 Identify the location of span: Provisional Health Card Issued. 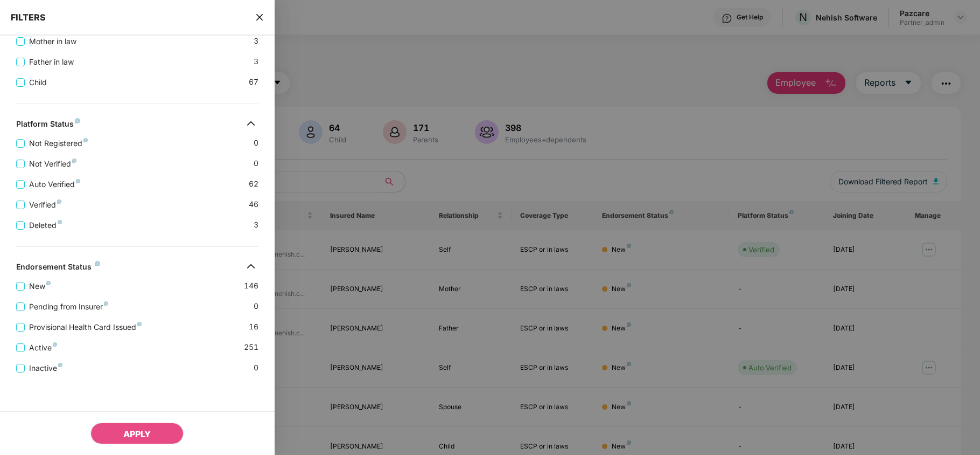
(85, 327).